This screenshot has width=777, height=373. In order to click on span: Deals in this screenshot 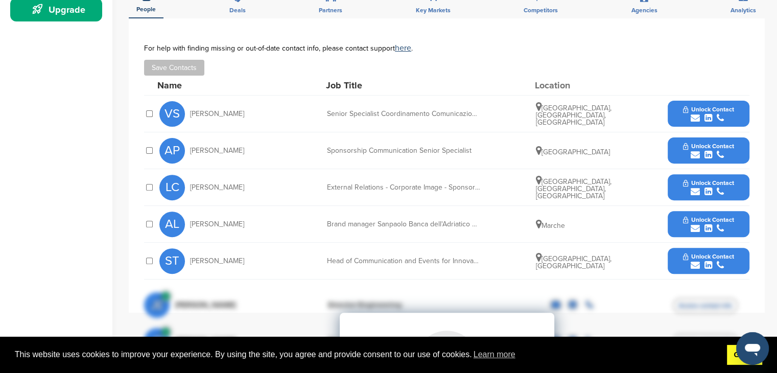, I will do `click(237, 10)`.